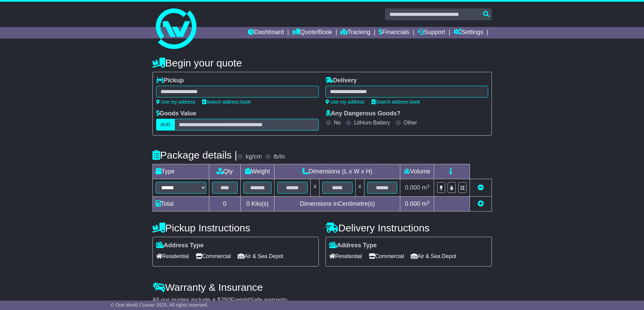 This screenshot has height=310, width=644. I want to click on h4: Warranty & Insurance, so click(322, 288).